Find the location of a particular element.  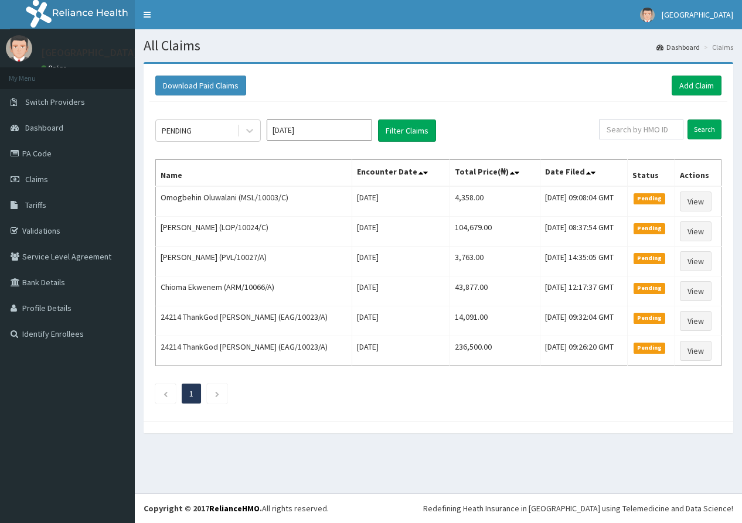

th: Total Price(₦) is located at coordinates (495, 173).